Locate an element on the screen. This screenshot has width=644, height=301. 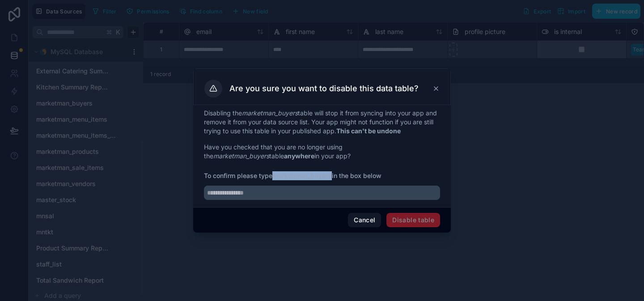
button: Cancel is located at coordinates (364, 220).